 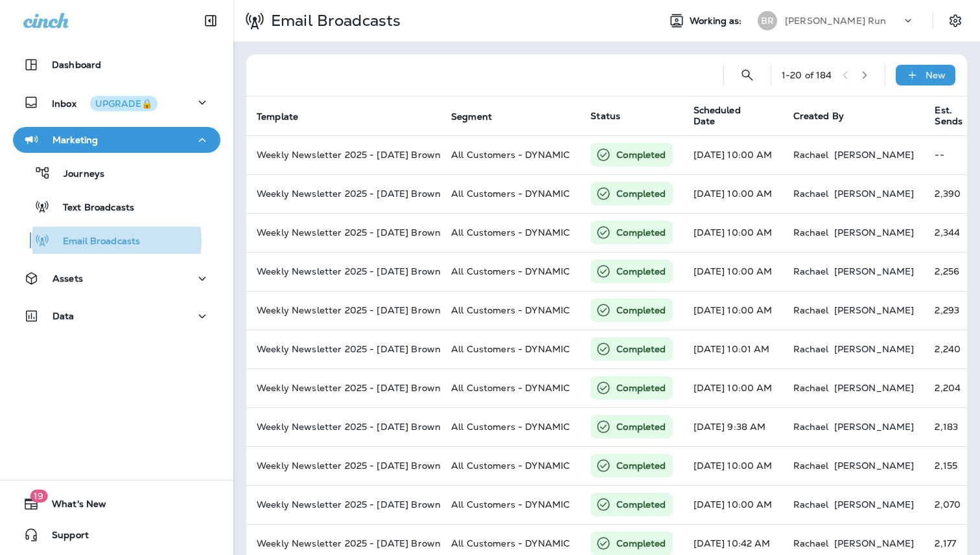 I want to click on p: Weekly Newsletter 2025 - 6/30/25 Browns Run, so click(x=343, y=505).